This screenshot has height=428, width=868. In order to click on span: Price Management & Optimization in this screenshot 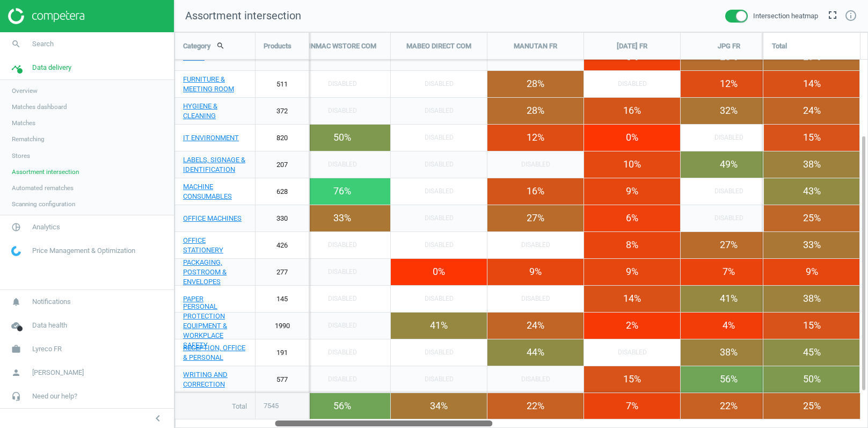, I will do `click(84, 251)`.